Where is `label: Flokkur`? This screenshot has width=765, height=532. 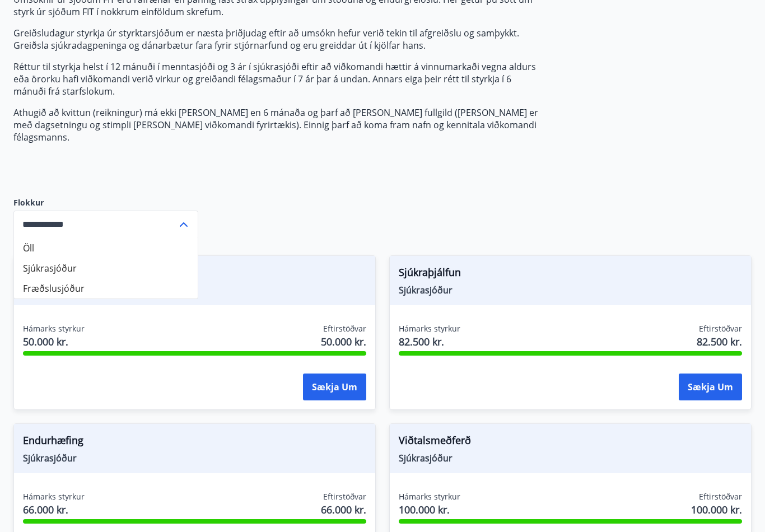 label: Flokkur is located at coordinates (106, 203).